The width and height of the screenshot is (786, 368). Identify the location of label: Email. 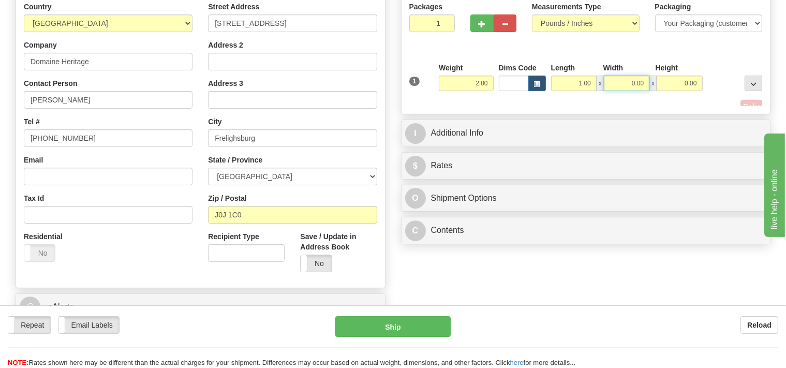
(33, 160).